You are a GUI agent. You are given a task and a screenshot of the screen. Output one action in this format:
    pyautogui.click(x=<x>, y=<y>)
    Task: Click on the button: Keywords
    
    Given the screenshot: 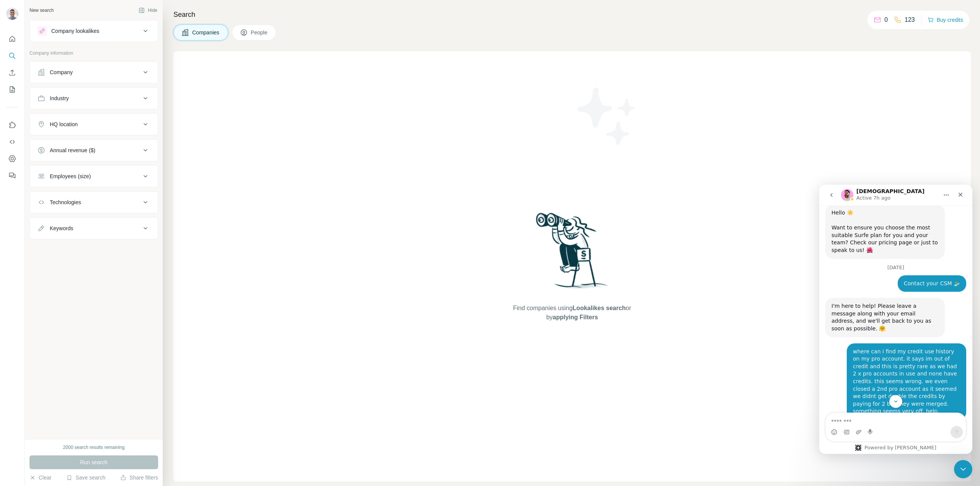 What is the action you would take?
    pyautogui.click(x=94, y=228)
    